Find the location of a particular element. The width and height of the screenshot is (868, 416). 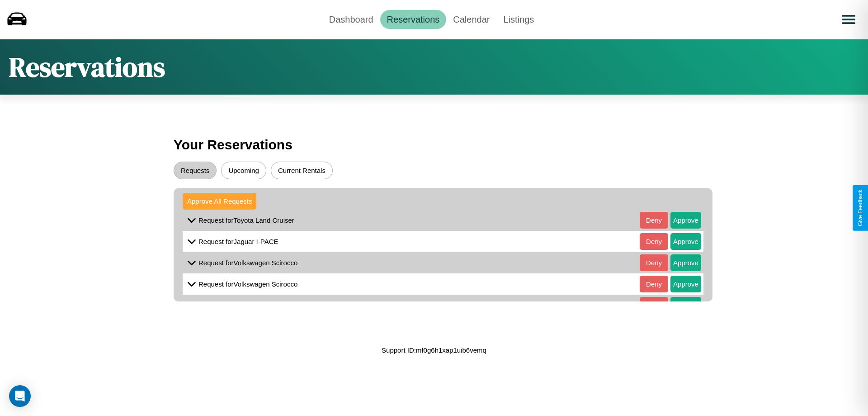

button: Upcoming is located at coordinates (243, 171).